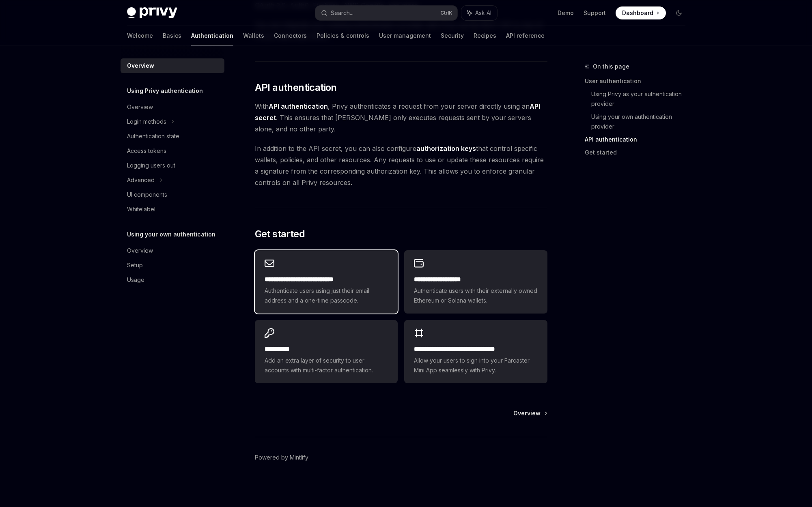 The image size is (812, 507). I want to click on a: Logging users out, so click(172, 166).